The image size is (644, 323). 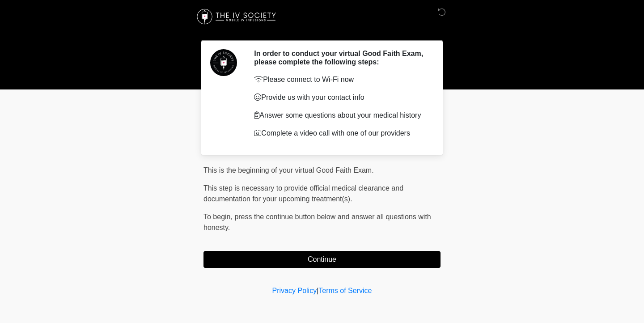 I want to click on p: Complete a video call with one of our providers, so click(x=340, y=133).